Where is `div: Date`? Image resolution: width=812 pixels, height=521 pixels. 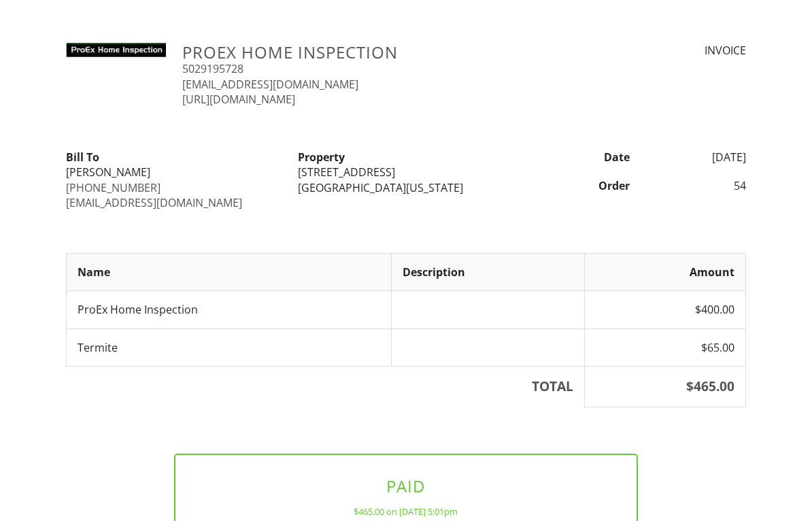 div: Date is located at coordinates (580, 157).